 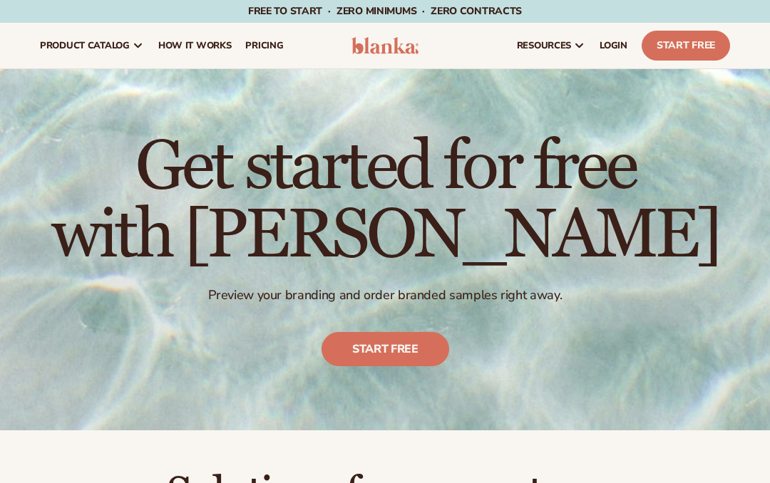 I want to click on span: Free to start · ZERO minimums · ZERO contracts, so click(x=385, y=11).